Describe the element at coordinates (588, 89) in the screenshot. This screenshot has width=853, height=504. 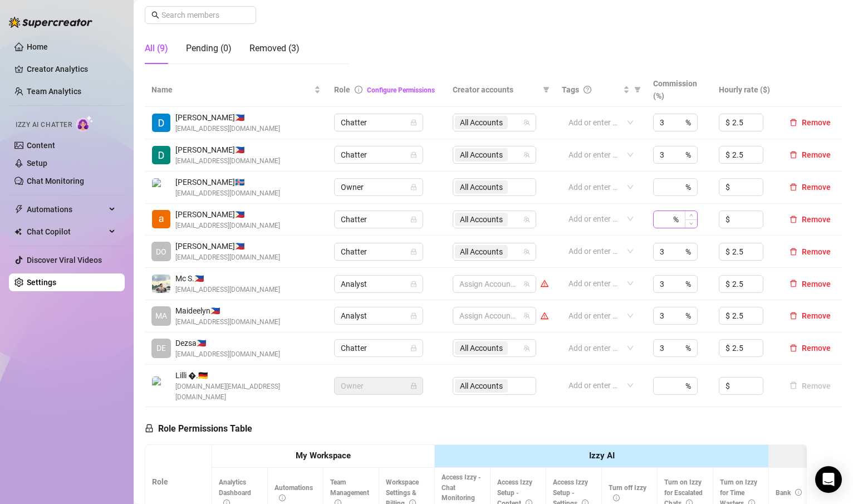
I see `span: question-circle` at that location.